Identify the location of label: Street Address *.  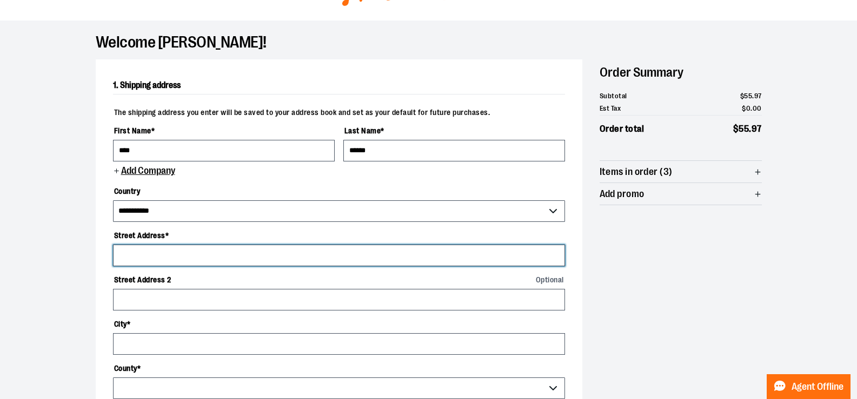
(339, 236).